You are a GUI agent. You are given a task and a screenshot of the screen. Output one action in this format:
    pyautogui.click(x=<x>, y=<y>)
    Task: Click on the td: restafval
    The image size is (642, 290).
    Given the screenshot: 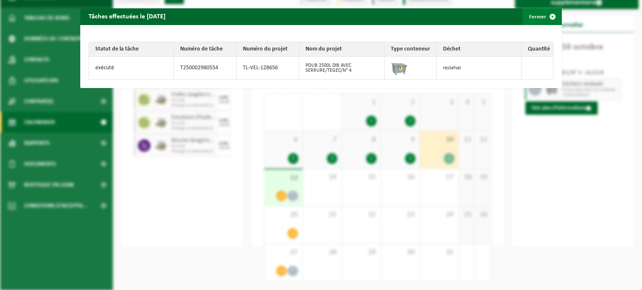 What is the action you would take?
    pyautogui.click(x=479, y=68)
    